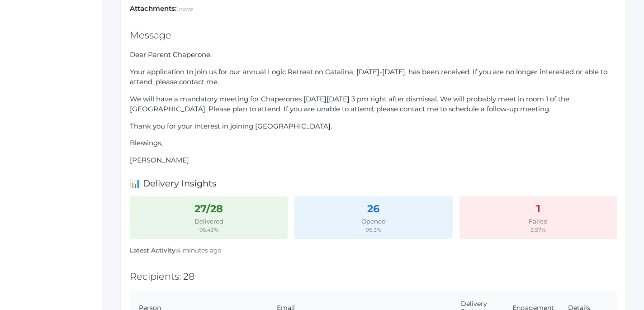 Image resolution: width=644 pixels, height=310 pixels. I want to click on strong: Latest Activity:, so click(153, 250).